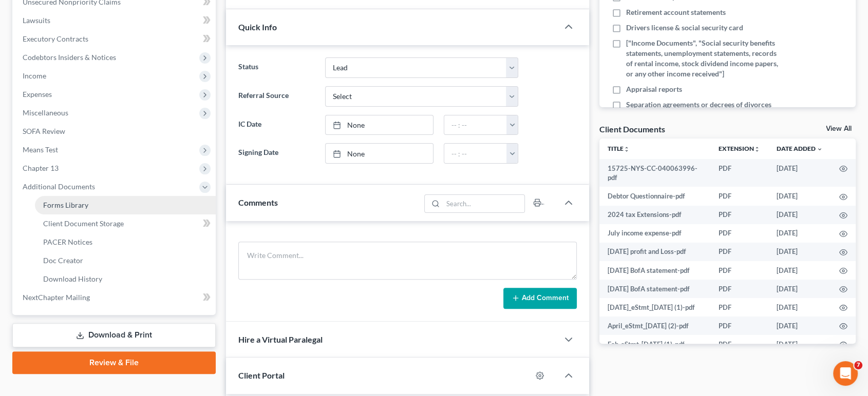  I want to click on span: Lawsuits, so click(37, 20).